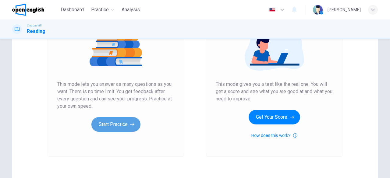 This screenshot has width=390, height=178. I want to click on a: Dashboard, so click(72, 10).